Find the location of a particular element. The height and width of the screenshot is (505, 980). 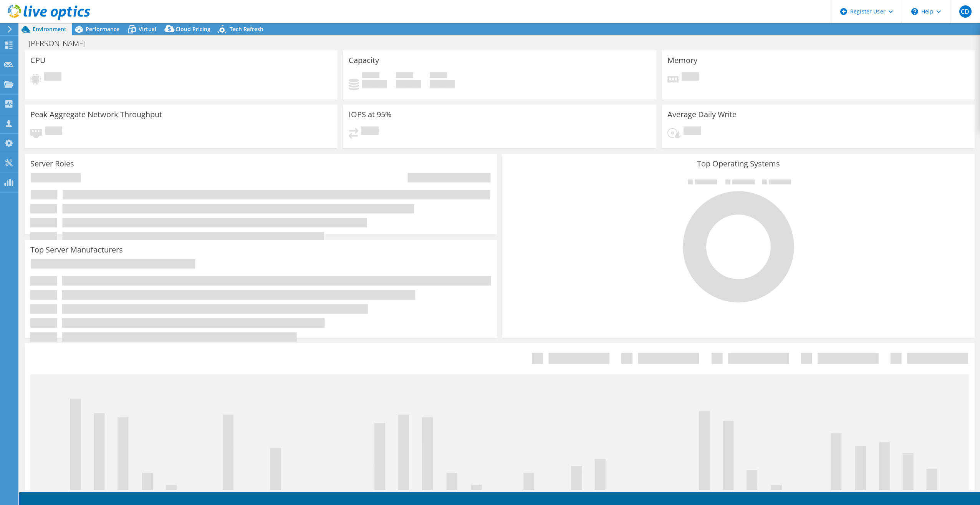

h3: Top Server Manufacturers is located at coordinates (76, 250).